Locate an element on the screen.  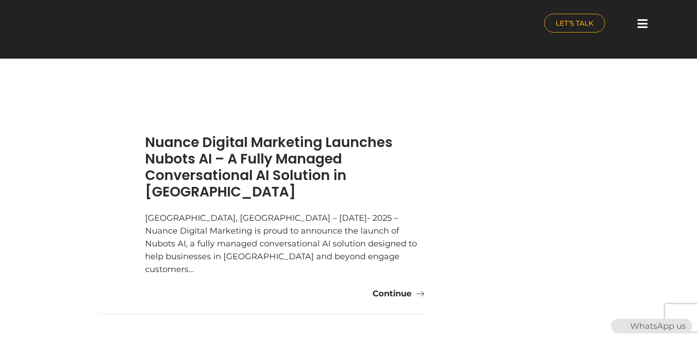
img: WhatsApp is located at coordinates (619, 326).